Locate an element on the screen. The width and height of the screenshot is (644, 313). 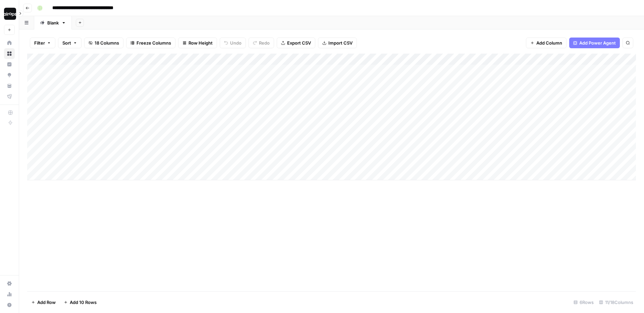
button: Add Power Agent is located at coordinates (594, 43).